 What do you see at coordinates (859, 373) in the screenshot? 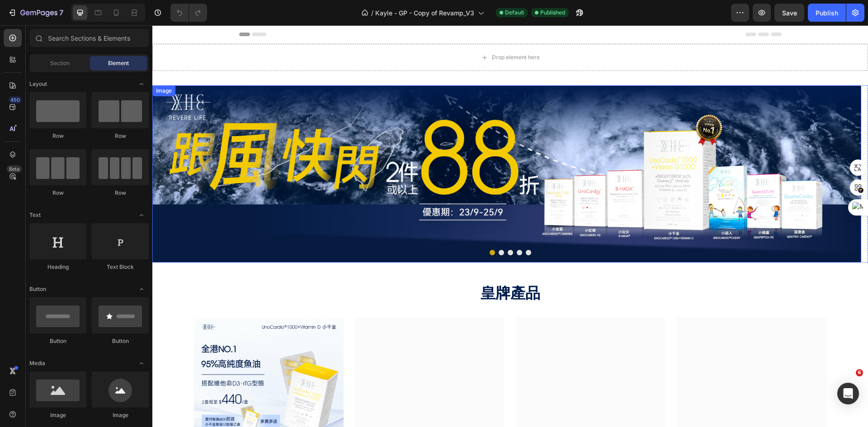
I see `span: 6` at bounding box center [859, 373].